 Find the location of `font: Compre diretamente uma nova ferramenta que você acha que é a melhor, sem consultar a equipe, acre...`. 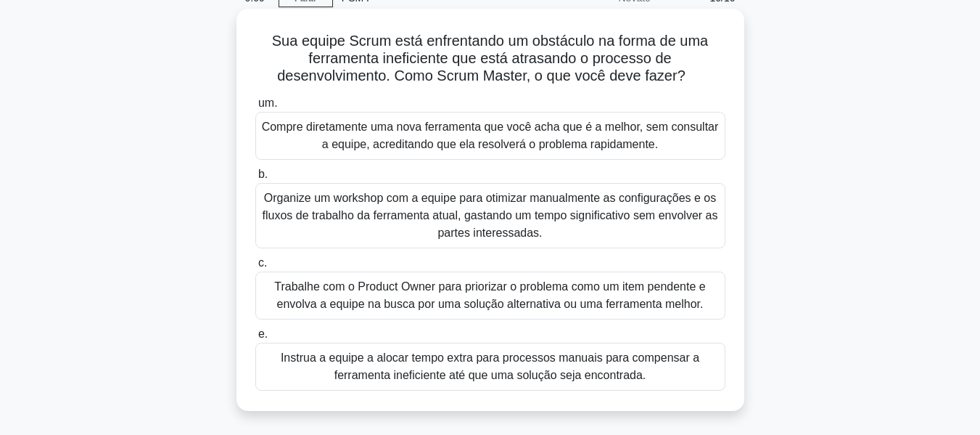

font: Compre diretamente uma nova ferramenta que você acha que é a melhor, sem consultar a equipe, acre... is located at coordinates (490, 135).